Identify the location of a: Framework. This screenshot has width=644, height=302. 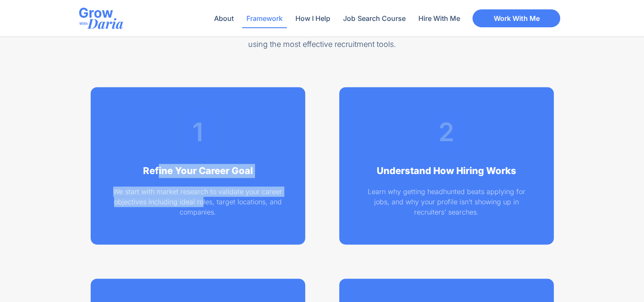
(264, 18).